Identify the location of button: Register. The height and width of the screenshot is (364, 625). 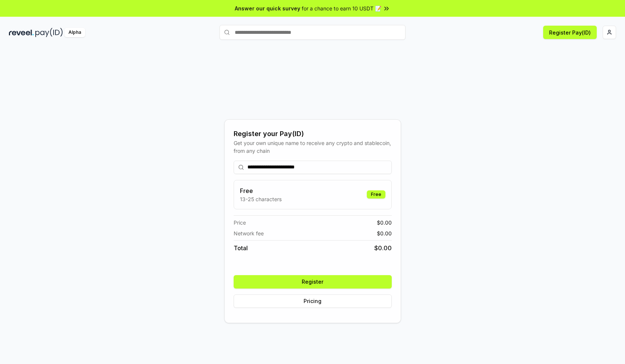
(312, 282).